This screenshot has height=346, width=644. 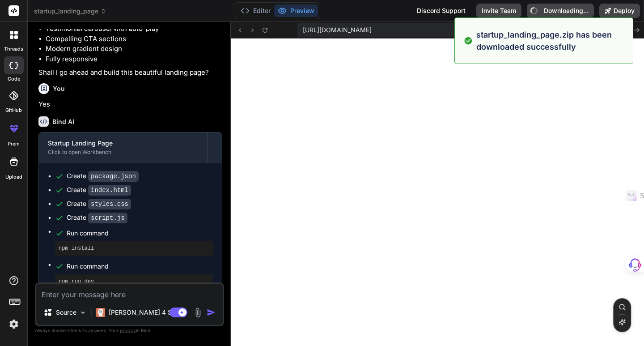 I want to click on img: attachment, so click(x=198, y=313).